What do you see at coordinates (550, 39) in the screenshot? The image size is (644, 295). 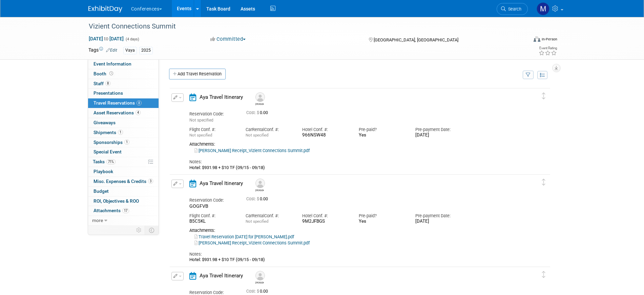 I see `div: In-Person` at bounding box center [550, 39].